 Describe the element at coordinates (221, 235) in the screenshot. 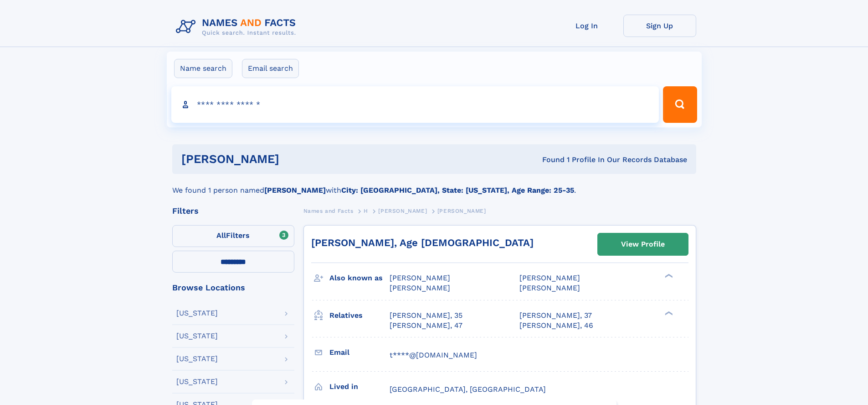

I see `span: All` at that location.